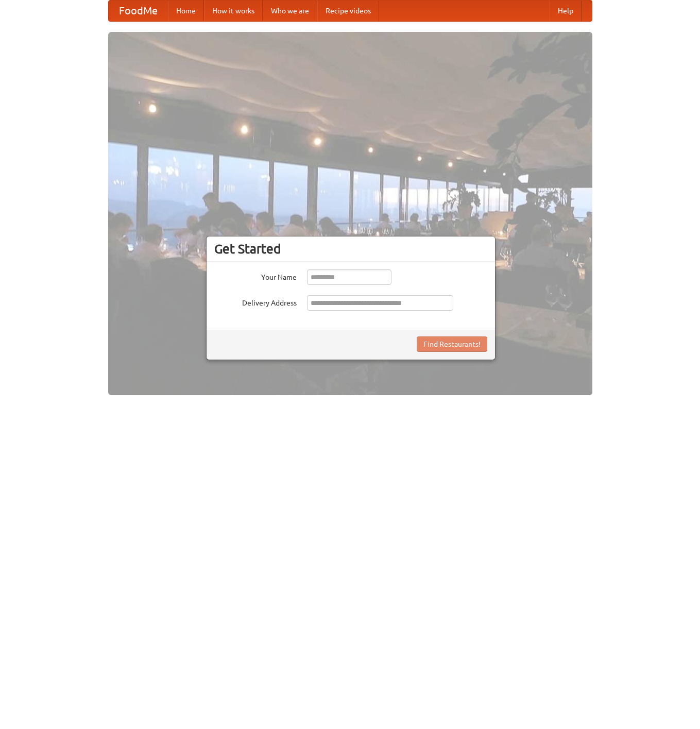 This screenshot has height=729, width=700. What do you see at coordinates (351, 249) in the screenshot?
I see `h3: Get Started` at bounding box center [351, 249].